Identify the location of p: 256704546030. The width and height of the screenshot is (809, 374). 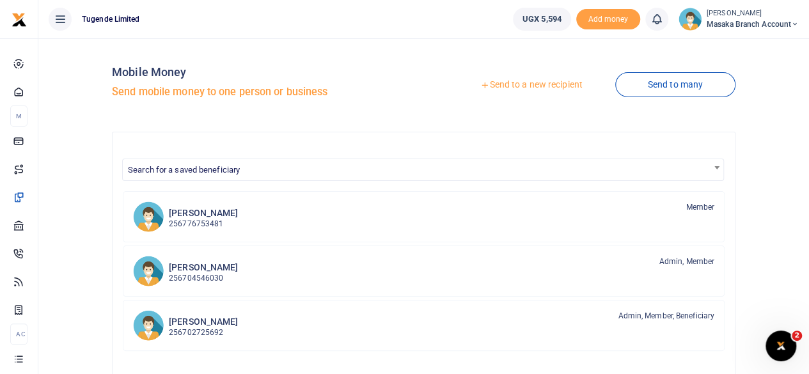
(203, 278).